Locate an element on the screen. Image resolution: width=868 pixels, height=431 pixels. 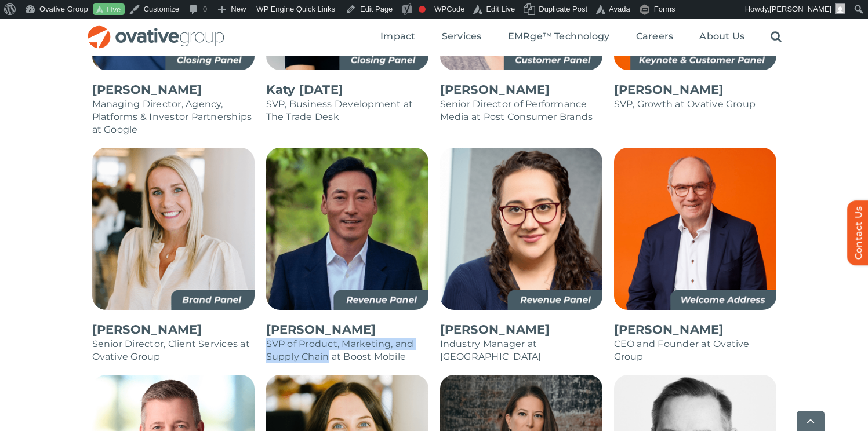
span: Careers is located at coordinates (655, 36).